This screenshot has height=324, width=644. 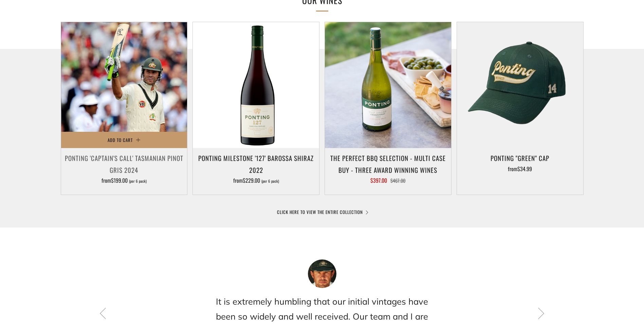 I want to click on button: Add to Cart, so click(x=124, y=140).